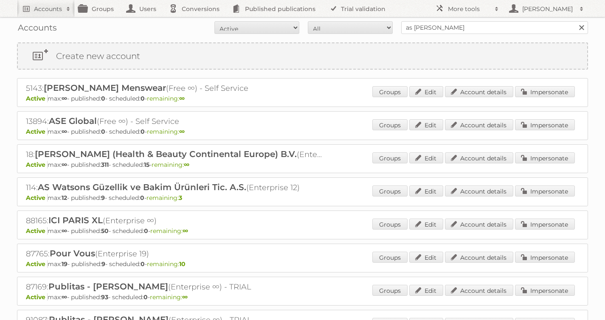  Describe the element at coordinates (174, 121) in the screenshot. I see `h2: 13894: (Free ∞) - Self Service` at that location.